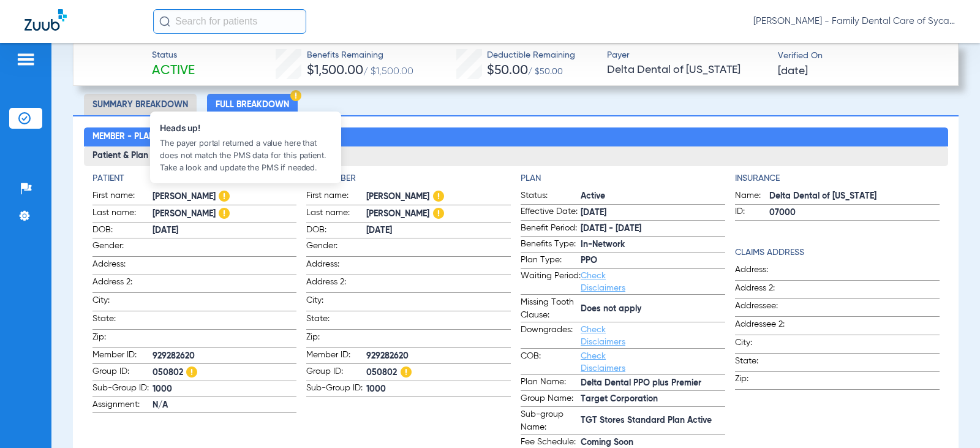 Image resolution: width=980 pixels, height=448 pixels. I want to click on span: Plan Type:, so click(551, 261).